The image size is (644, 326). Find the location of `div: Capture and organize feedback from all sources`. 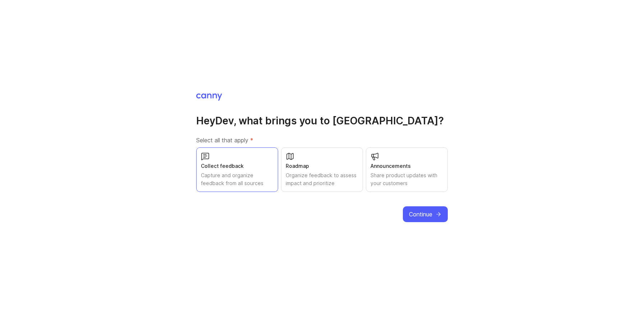

div: Capture and organize feedback from all sources is located at coordinates (237, 180).